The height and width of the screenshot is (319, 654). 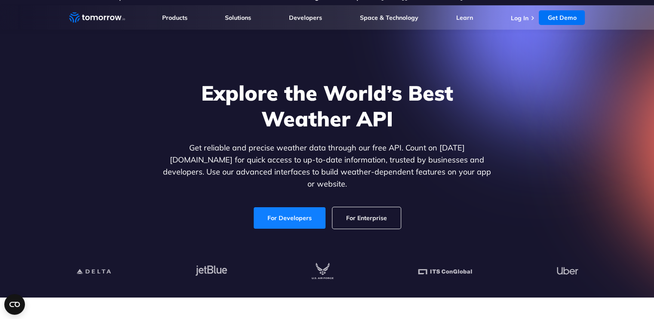 I want to click on a: Space & Technology, so click(x=389, y=18).